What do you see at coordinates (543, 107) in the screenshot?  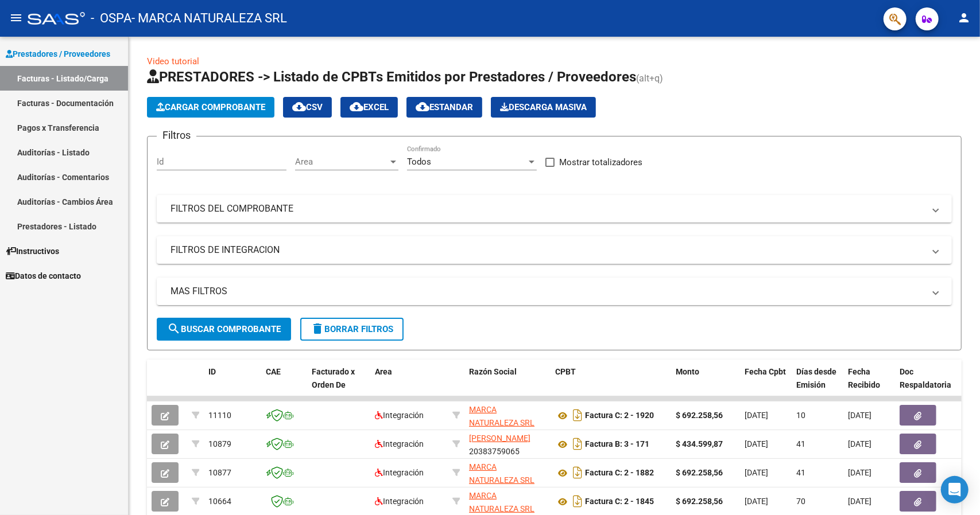 I see `span: Descarga Masiva` at bounding box center [543, 107].